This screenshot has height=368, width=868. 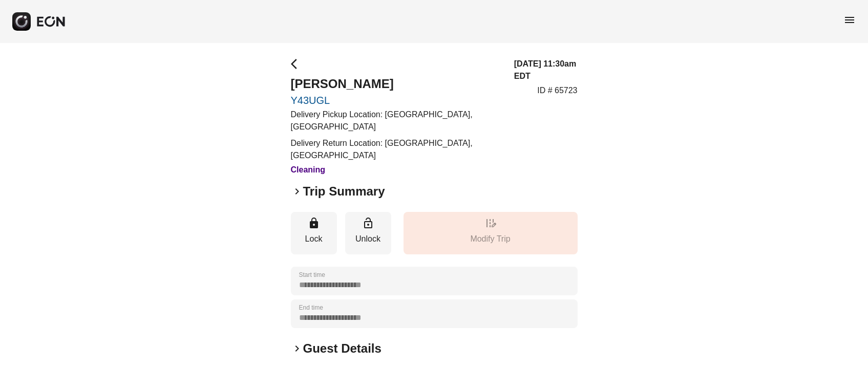 I want to click on p: Unlock, so click(x=368, y=239).